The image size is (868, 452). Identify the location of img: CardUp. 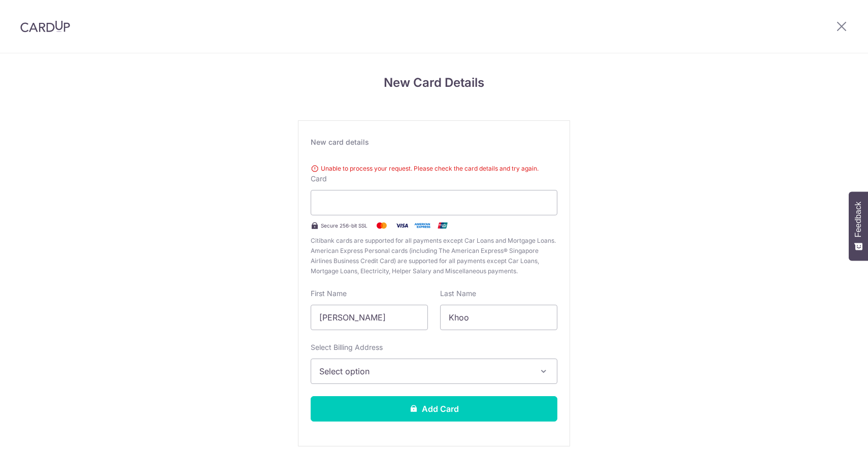
(45, 26).